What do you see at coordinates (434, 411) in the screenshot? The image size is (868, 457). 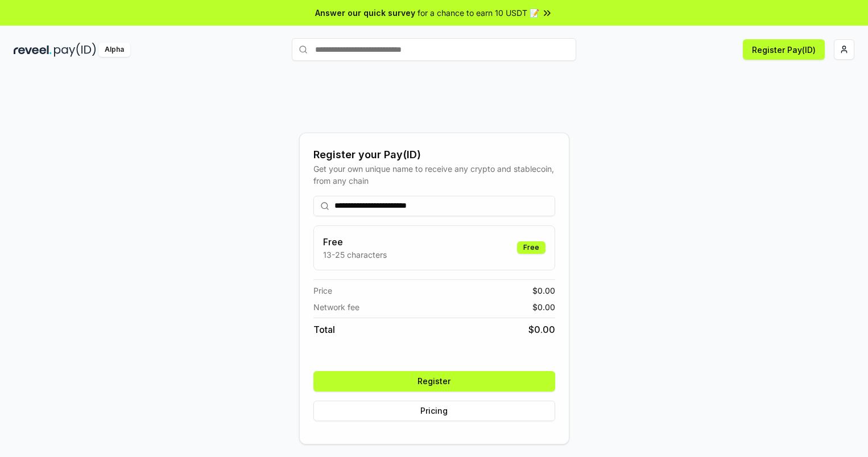 I see `button: Pricing` at bounding box center [434, 411].